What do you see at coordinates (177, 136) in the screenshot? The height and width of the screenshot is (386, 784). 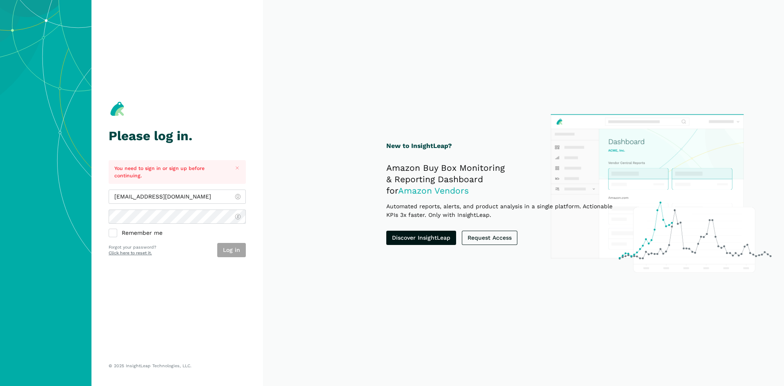 I see `h1: Please log in.` at bounding box center [177, 136].